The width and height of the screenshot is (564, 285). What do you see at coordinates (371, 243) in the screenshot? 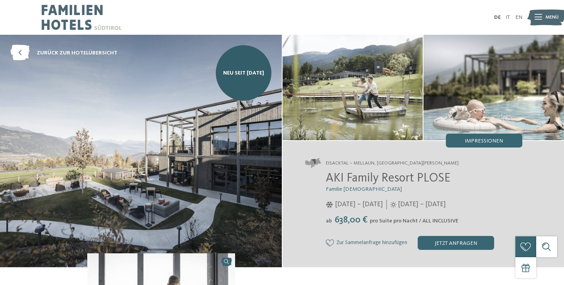
I see `span: Zur Sammelanfrage hinzufügen` at bounding box center [371, 243].